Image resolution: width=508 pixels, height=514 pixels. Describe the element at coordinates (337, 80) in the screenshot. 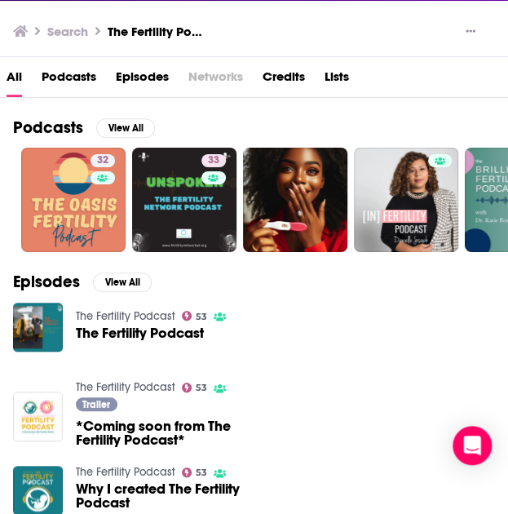

I see `span: Lists` at that location.